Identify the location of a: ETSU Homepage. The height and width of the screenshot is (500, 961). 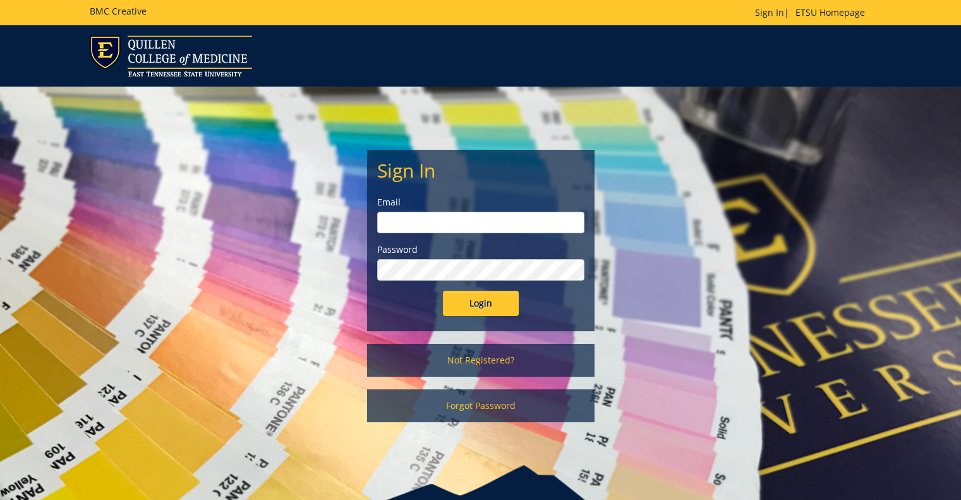
(830, 12).